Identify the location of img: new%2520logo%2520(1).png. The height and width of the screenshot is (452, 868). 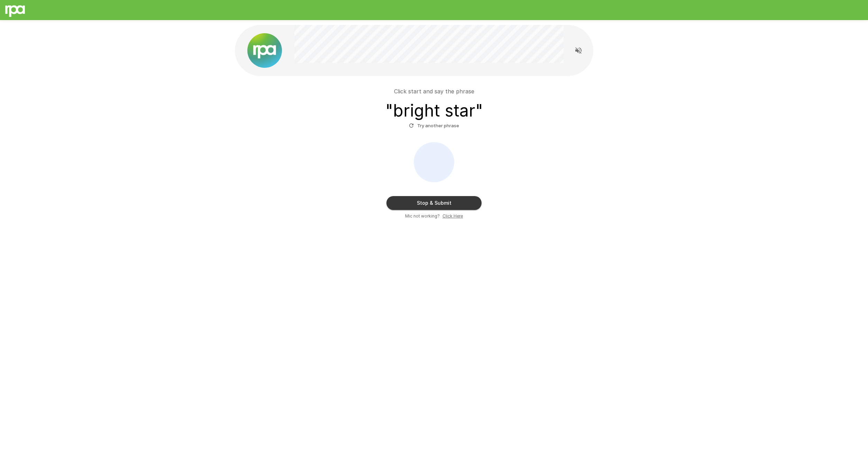
(265, 51).